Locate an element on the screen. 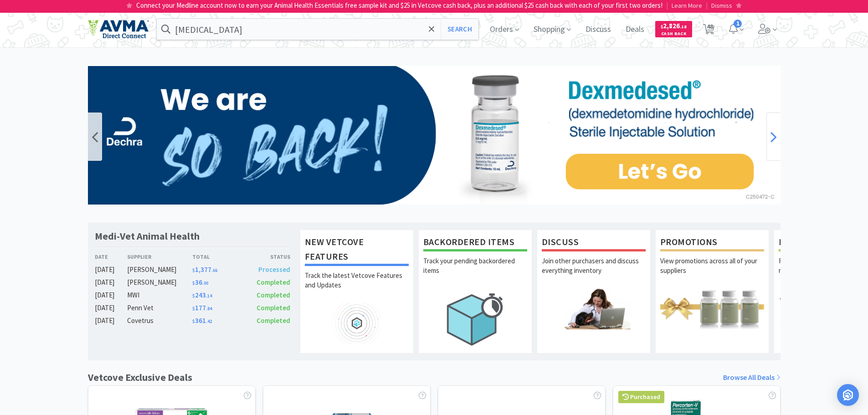  h1: Medi-Vet Animal Health is located at coordinates (147, 236).